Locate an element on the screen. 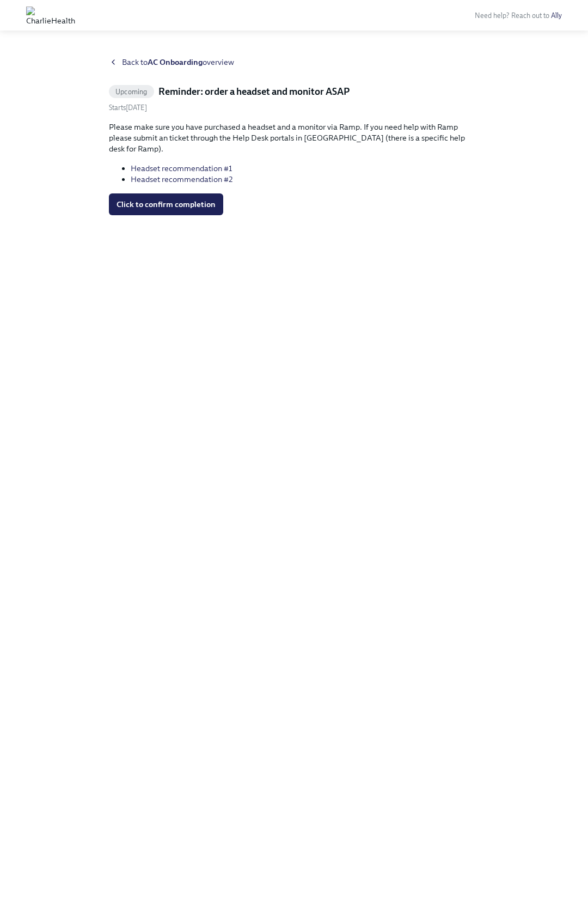 Image resolution: width=588 pixels, height=911 pixels. a: Back toAC Onboardingoverview is located at coordinates (294, 62).